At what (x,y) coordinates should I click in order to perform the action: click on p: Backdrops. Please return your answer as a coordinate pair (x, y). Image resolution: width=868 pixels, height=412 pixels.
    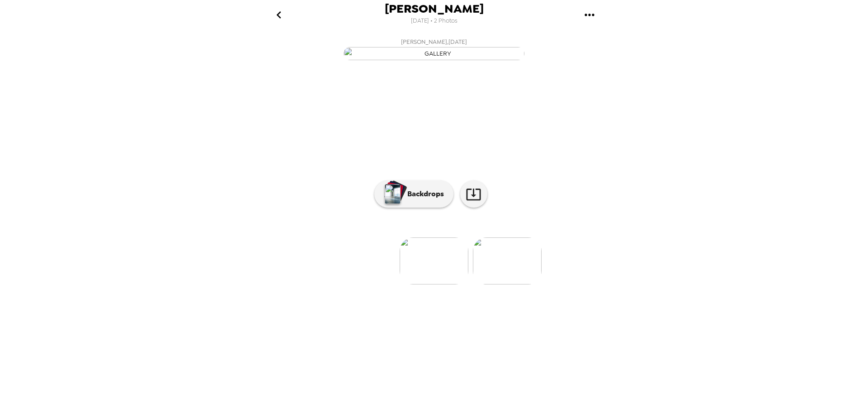
    Looking at the image, I should click on (423, 194).